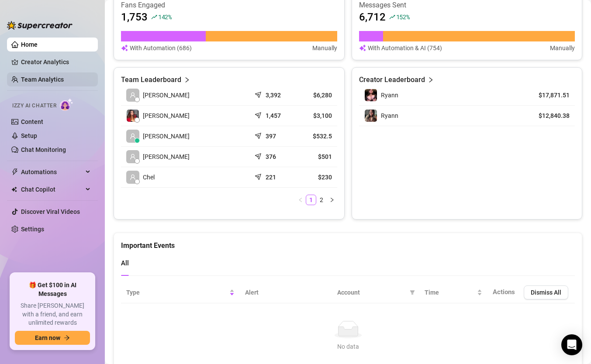 The width and height of the screenshot is (591, 364). I want to click on article: 376, so click(271, 157).